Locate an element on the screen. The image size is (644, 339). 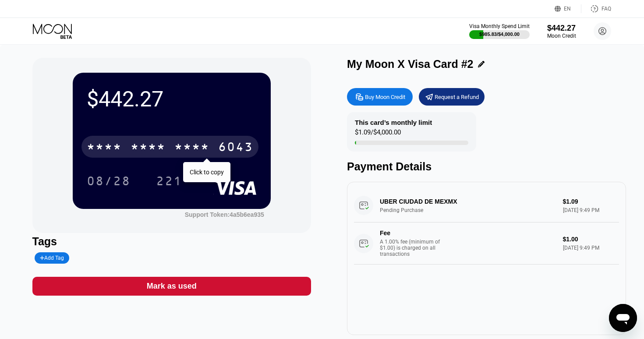
div: Click to copy is located at coordinates (207, 172).